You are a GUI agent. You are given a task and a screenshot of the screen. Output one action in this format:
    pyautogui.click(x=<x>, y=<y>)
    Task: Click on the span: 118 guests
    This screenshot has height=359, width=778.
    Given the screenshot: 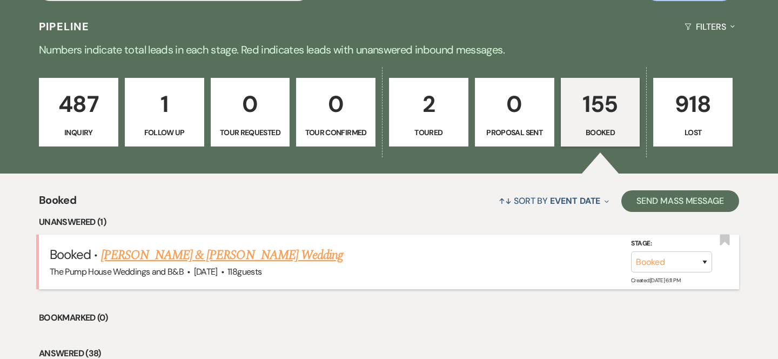 What is the action you would take?
    pyautogui.click(x=244, y=271)
    